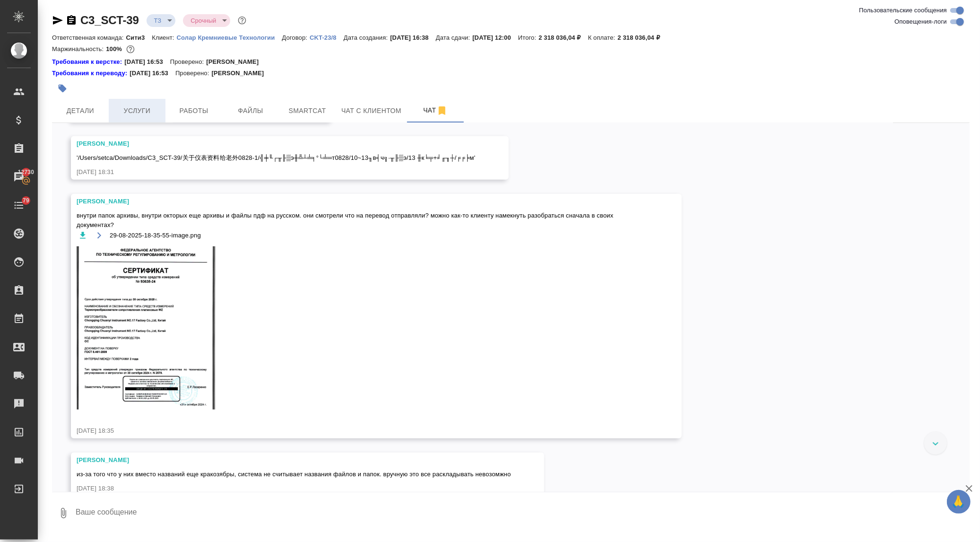 The height and width of the screenshot is (542, 980). What do you see at coordinates (293, 474) in the screenshot?
I see `span: из-за того что у них вместо названий еще кракозябры, система не считывает названия файлов и папок...` at bounding box center [293, 474].